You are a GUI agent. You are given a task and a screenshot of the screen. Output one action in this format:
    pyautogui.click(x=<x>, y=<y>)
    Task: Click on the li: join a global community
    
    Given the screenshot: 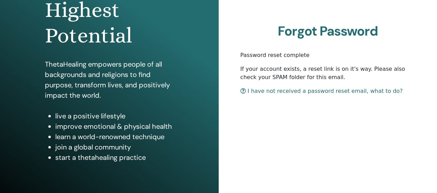 What is the action you would take?
    pyautogui.click(x=114, y=147)
    